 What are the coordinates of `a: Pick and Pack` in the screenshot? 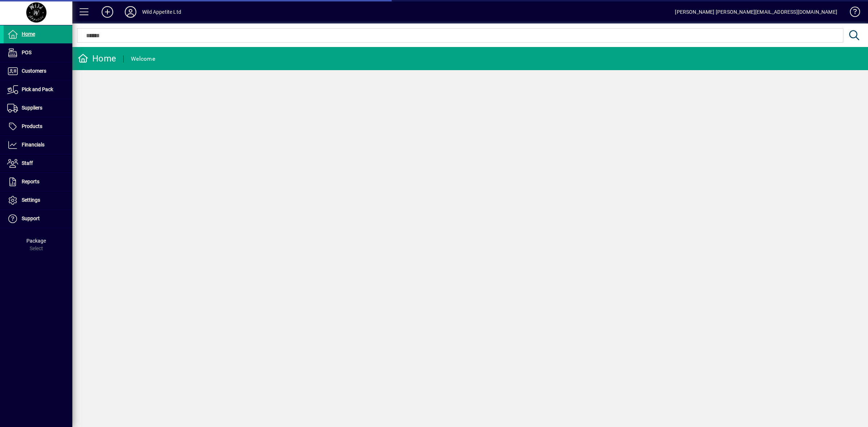 It's located at (38, 90).